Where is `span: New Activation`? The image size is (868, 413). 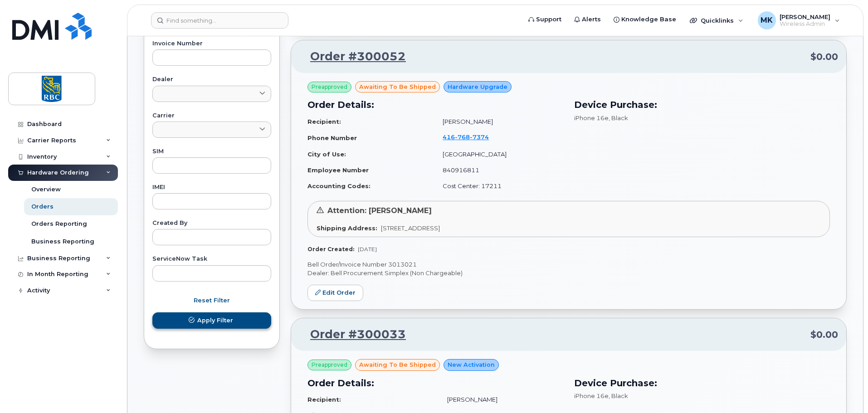
span: New Activation is located at coordinates (471, 364).